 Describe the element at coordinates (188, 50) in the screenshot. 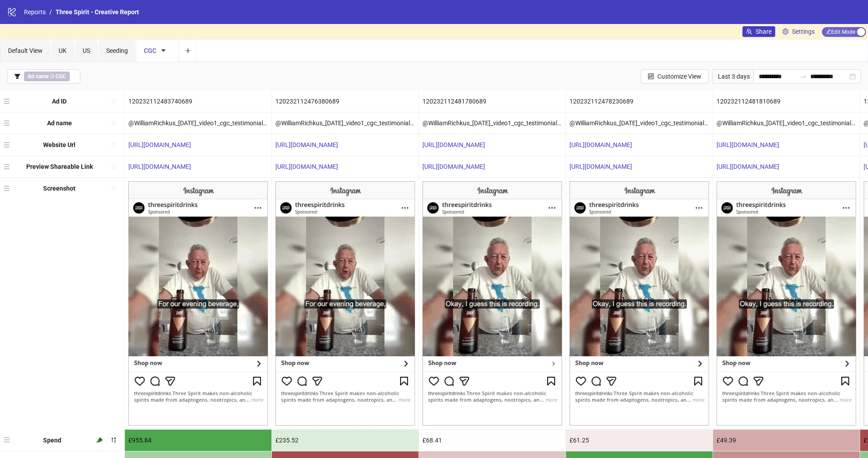

I see `span: plus` at that location.